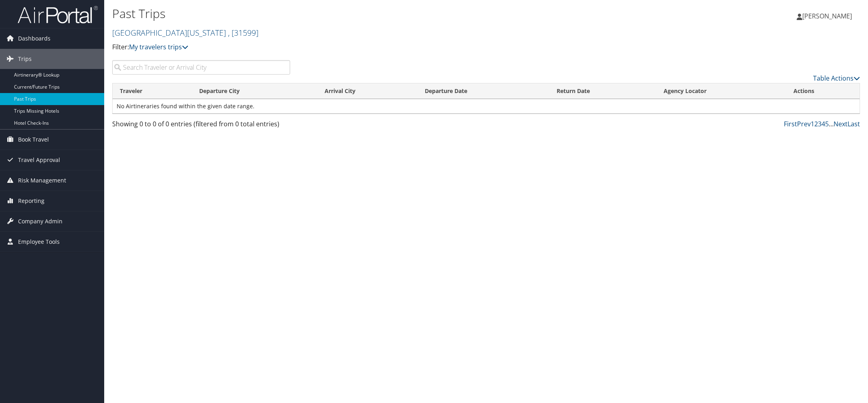 The width and height of the screenshot is (868, 403). I want to click on div: Showing 0 to 0 of 0 entries (filtered from 0 total entries), so click(201, 126).